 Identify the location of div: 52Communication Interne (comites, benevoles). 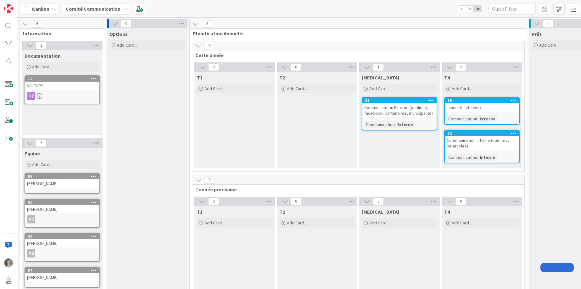
(482, 140).